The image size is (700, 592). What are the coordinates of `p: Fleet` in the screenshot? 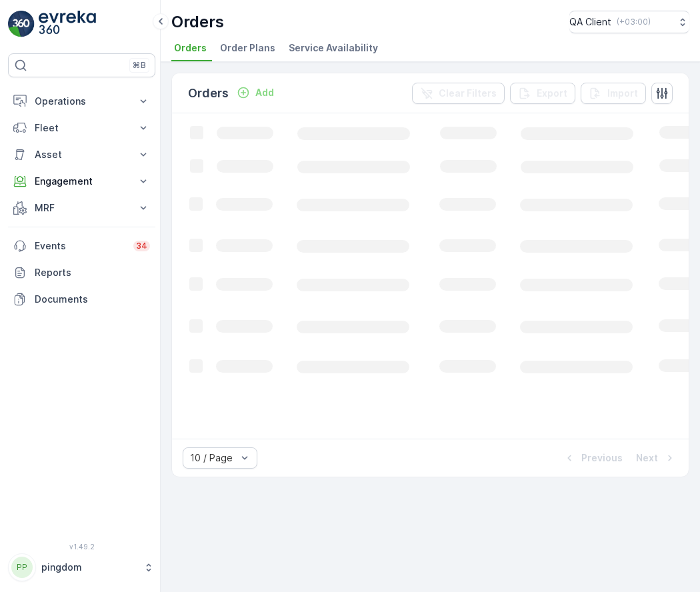 It's located at (81, 128).